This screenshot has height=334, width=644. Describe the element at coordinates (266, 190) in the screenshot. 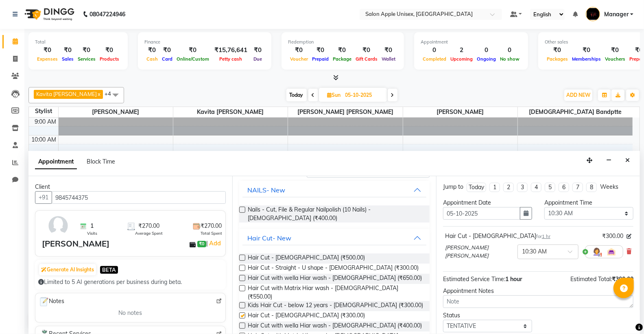

I see `div: NAILS- New` at that location.